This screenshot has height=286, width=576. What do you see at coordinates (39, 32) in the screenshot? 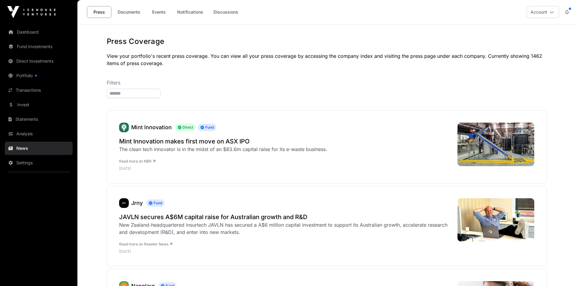
I see `a: Dashboard` at bounding box center [39, 32].